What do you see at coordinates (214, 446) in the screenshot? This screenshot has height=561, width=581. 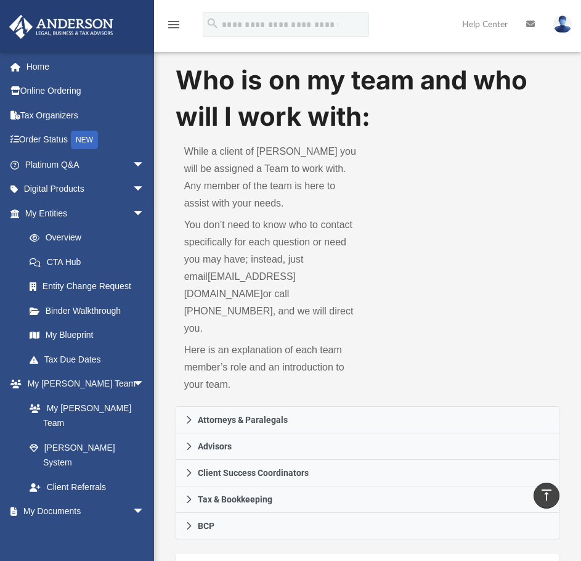 I see `span: Advisors` at bounding box center [214, 446].